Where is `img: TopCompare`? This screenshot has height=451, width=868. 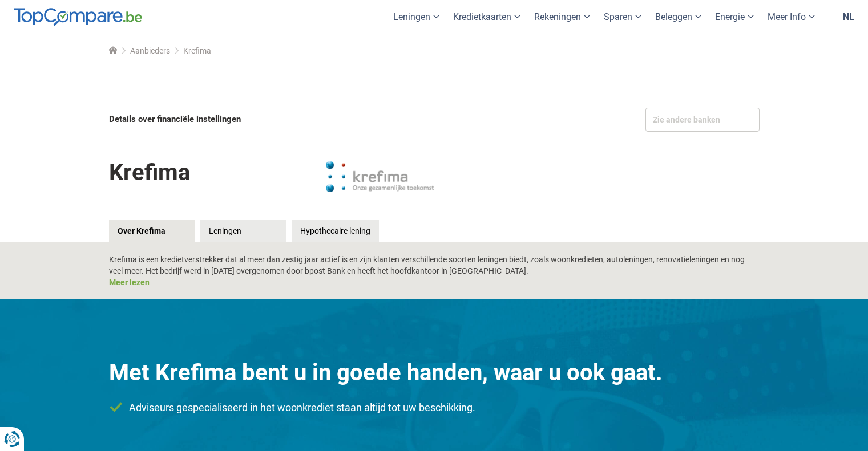 img: TopCompare is located at coordinates (78, 17).